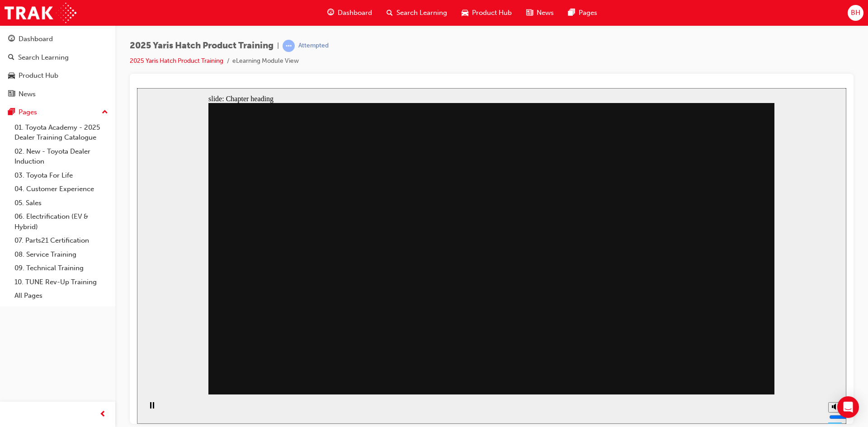 This screenshot has height=427, width=868. Describe the element at coordinates (540, 12) in the screenshot. I see `a: news-iconNews` at that location.